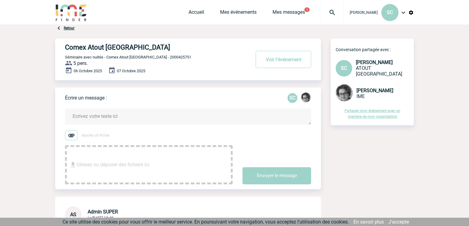 The width and height of the screenshot is (469, 226). I want to click on span: Admin SUPER, so click(103, 212).